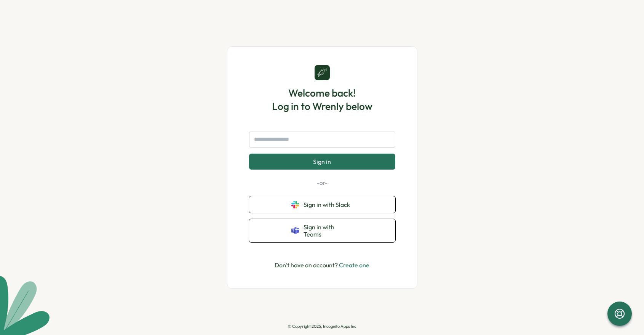 Image resolution: width=644 pixels, height=335 pixels. Describe the element at coordinates (322, 230) in the screenshot. I see `button: Sign in with Teams` at that location.